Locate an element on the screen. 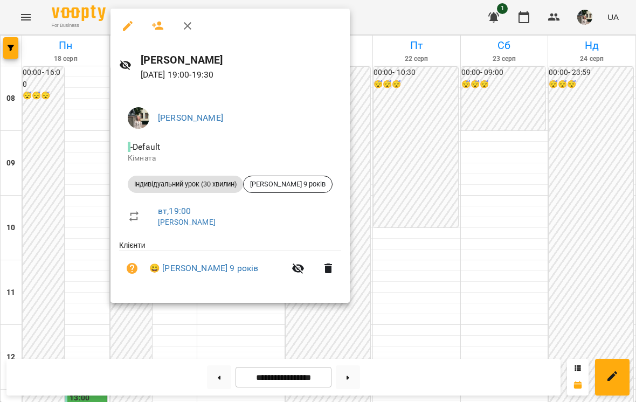 The image size is (636, 402). img: cf4d6eb83d031974aacf3fedae7611bc.jpeg is located at coordinates (138, 118).